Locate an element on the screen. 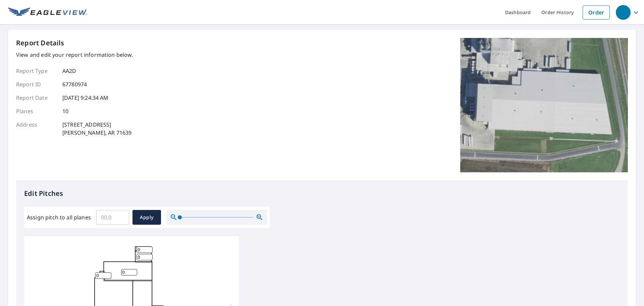 This screenshot has height=306, width=644. p: Report ID is located at coordinates (36, 84).